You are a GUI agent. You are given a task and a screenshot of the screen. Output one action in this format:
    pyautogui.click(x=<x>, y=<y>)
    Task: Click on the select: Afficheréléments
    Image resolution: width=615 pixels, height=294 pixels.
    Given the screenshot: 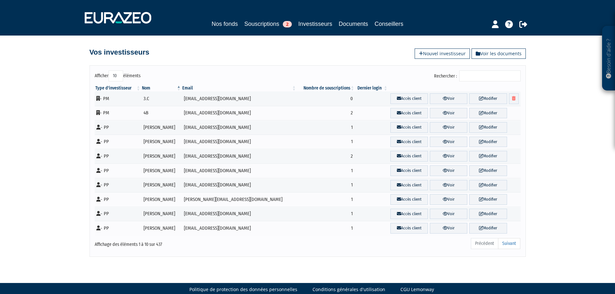 What is the action you would take?
    pyautogui.click(x=116, y=76)
    